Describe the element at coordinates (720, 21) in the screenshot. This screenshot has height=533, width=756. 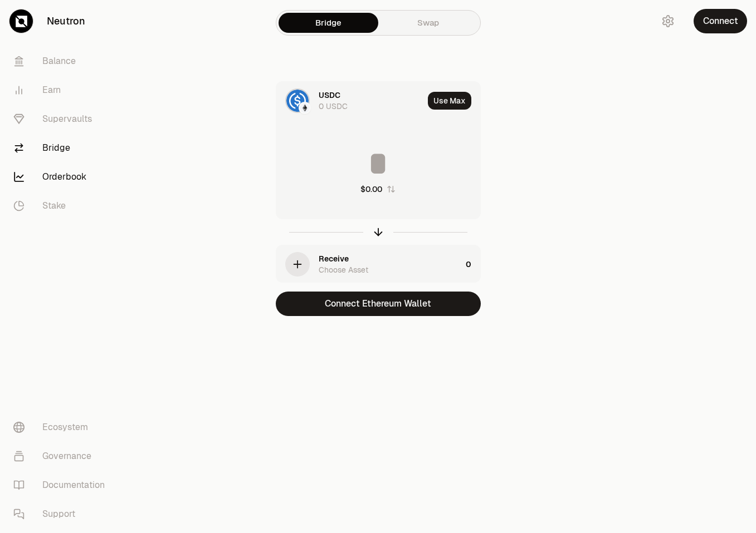
I see `button: Connect` at that location.